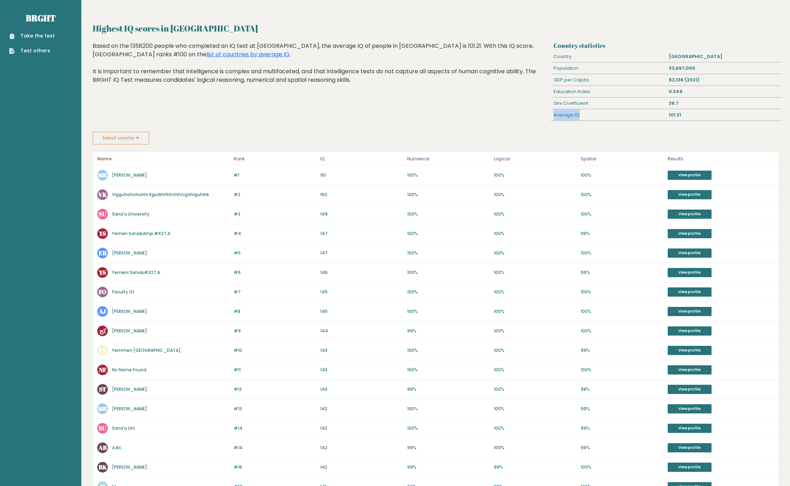 The width and height of the screenshot is (790, 486). Describe the element at coordinates (724, 68) in the screenshot. I see `div: 33,697,000` at that location.